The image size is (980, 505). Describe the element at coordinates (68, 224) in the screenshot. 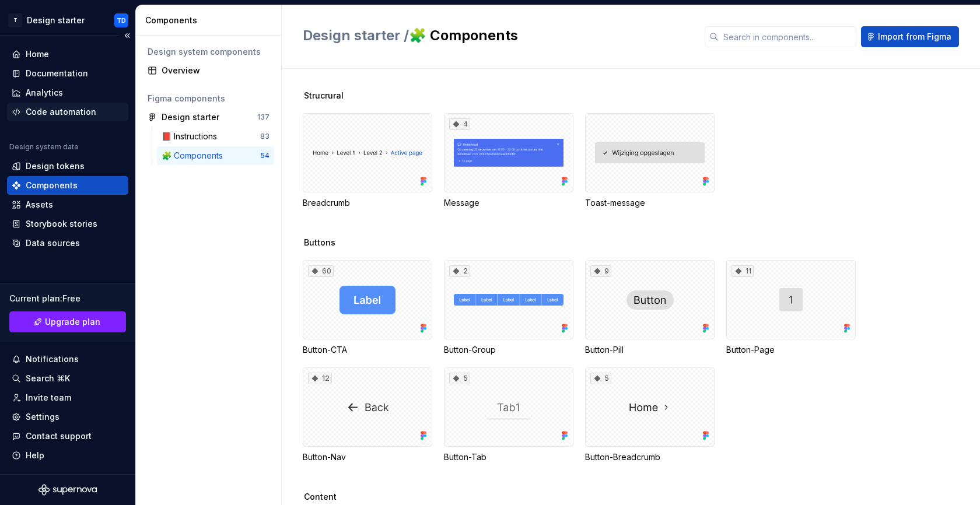

I see `a: Storybook stories` at that location.